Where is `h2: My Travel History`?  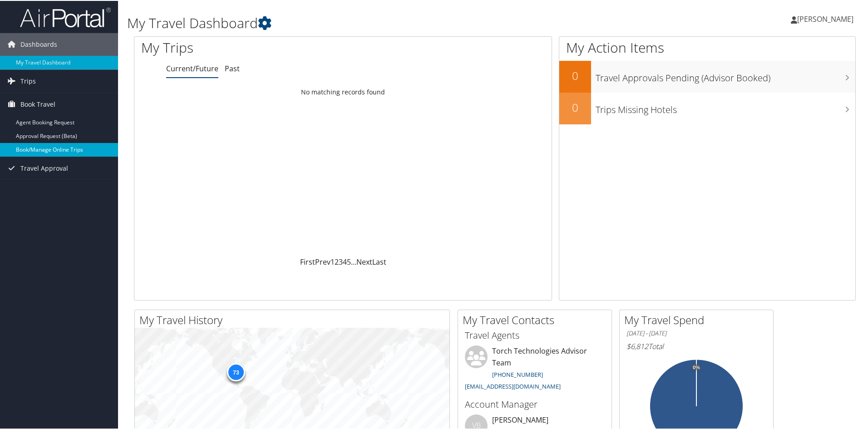
h2: My Travel History is located at coordinates (294, 319).